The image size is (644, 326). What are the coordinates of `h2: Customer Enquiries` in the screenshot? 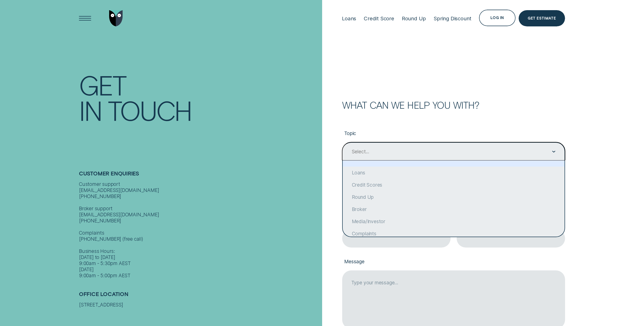 It's located at (199, 175).